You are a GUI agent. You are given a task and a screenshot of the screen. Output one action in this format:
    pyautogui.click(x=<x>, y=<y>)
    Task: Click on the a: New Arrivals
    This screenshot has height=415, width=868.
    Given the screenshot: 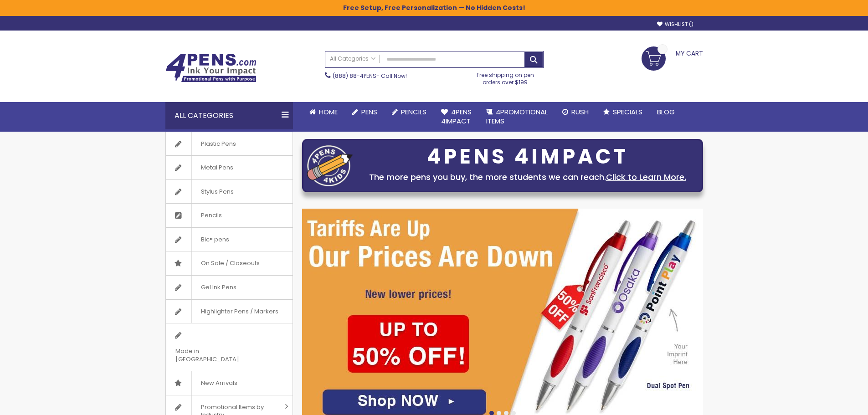 What is the action you would take?
    pyautogui.click(x=229, y=383)
    